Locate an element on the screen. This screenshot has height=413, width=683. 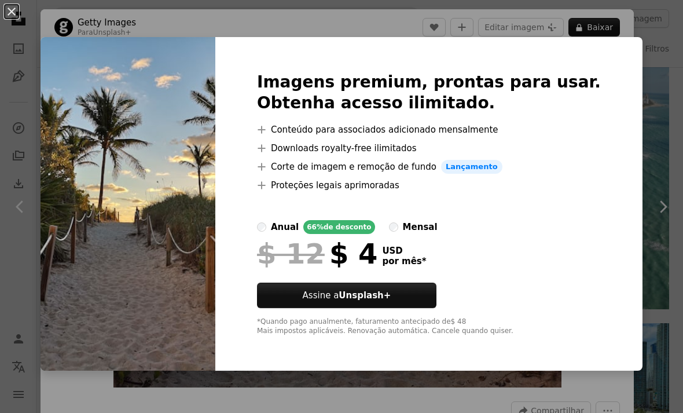
input: anual66%de desconto is located at coordinates (262, 227).